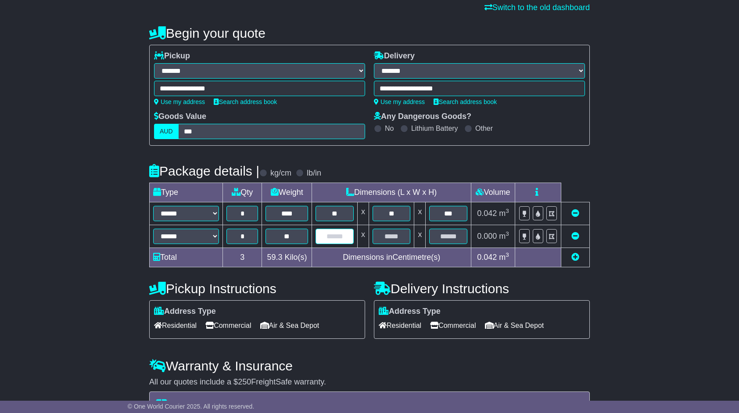 This screenshot has height=413, width=739. I want to click on label: Other, so click(484, 128).